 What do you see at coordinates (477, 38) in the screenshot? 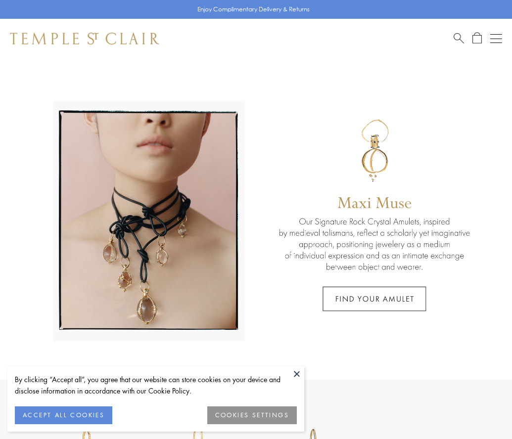
I see `a: Open Shopping Bag` at bounding box center [477, 38].